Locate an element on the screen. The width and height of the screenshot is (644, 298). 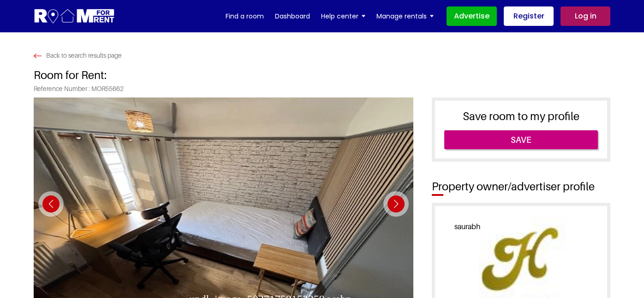
a: Dashboard is located at coordinates (292, 16).